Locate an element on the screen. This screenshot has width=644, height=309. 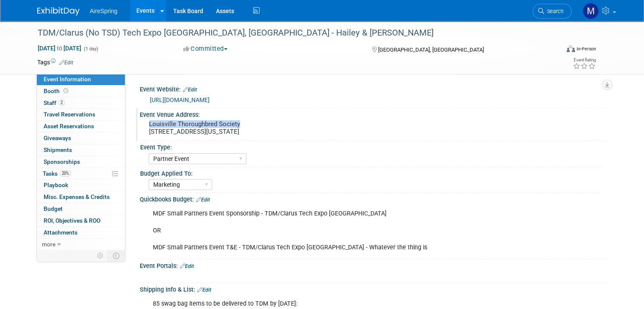
span: to is located at coordinates (59, 48).